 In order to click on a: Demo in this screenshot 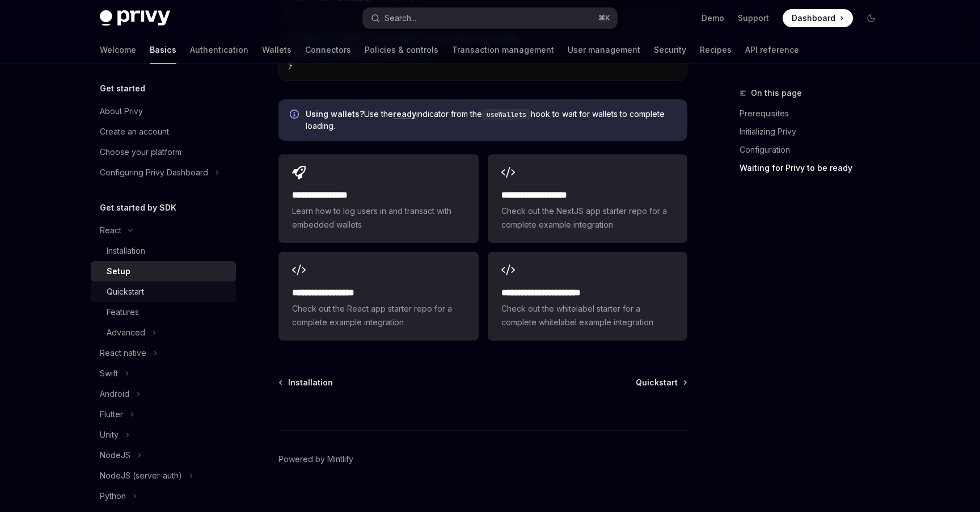, I will do `click(713, 18)`.